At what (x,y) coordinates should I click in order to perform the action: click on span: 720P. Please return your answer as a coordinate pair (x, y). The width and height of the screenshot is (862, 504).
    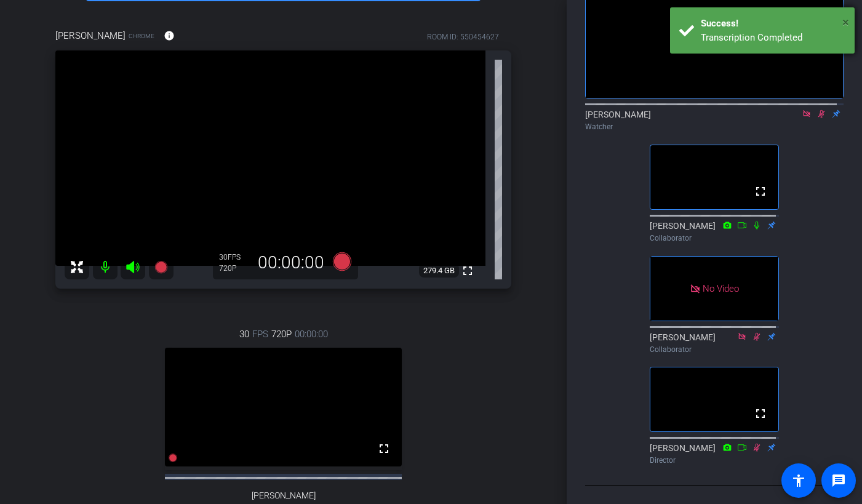
    Looking at the image, I should click on (281, 334).